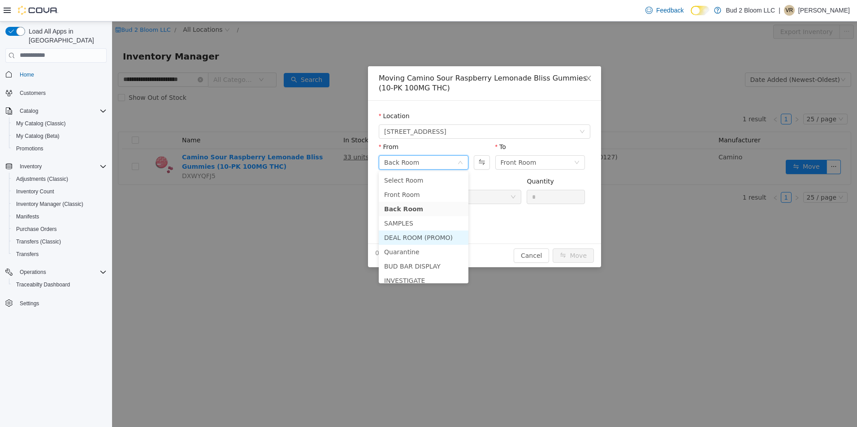  Describe the element at coordinates (389, 125) in the screenshot. I see `label: To` at that location.